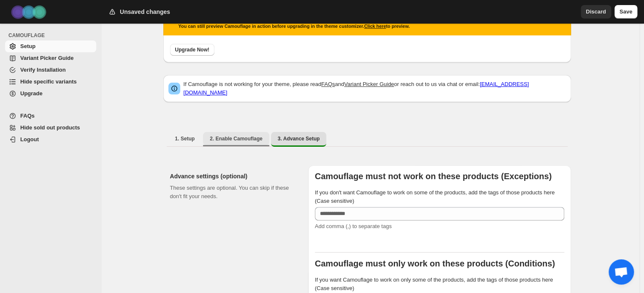  I want to click on span: Hide sold out products, so click(50, 128).